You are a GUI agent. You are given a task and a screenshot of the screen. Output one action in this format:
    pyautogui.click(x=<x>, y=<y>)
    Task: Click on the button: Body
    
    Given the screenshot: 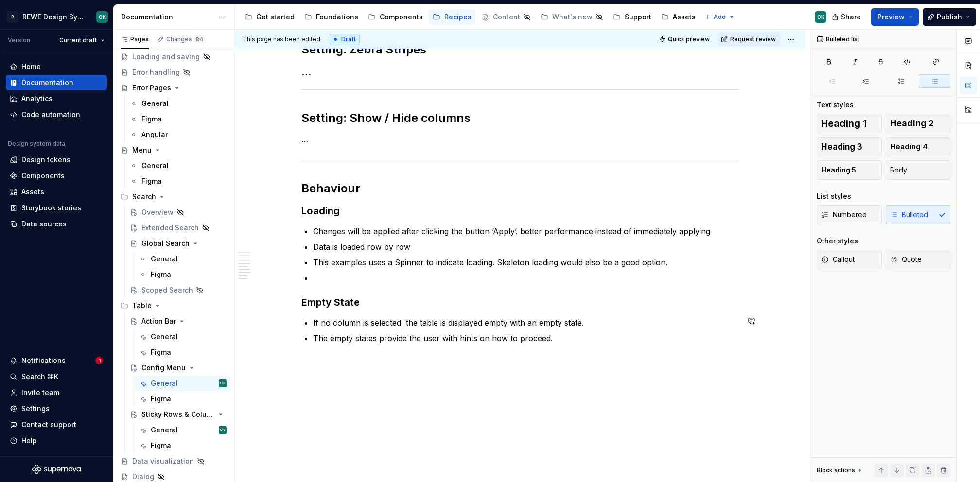 What is the action you would take?
    pyautogui.click(x=919, y=170)
    